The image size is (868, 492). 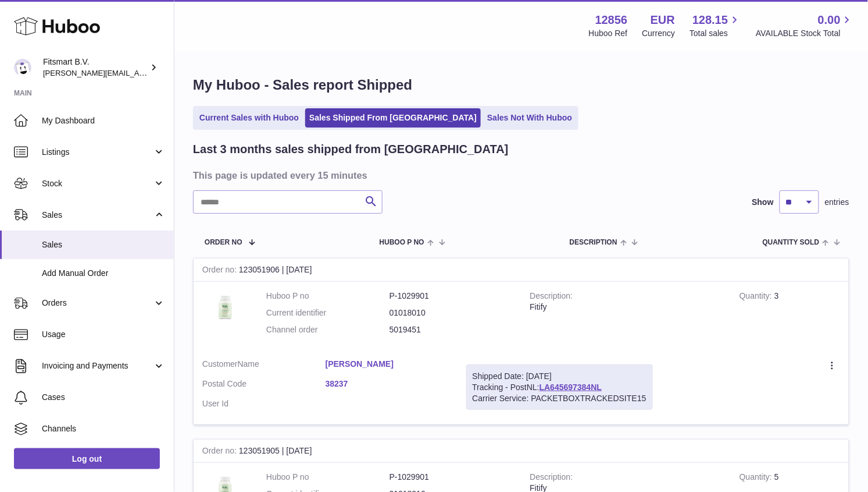 I want to click on span: 0.00, so click(x=830, y=20).